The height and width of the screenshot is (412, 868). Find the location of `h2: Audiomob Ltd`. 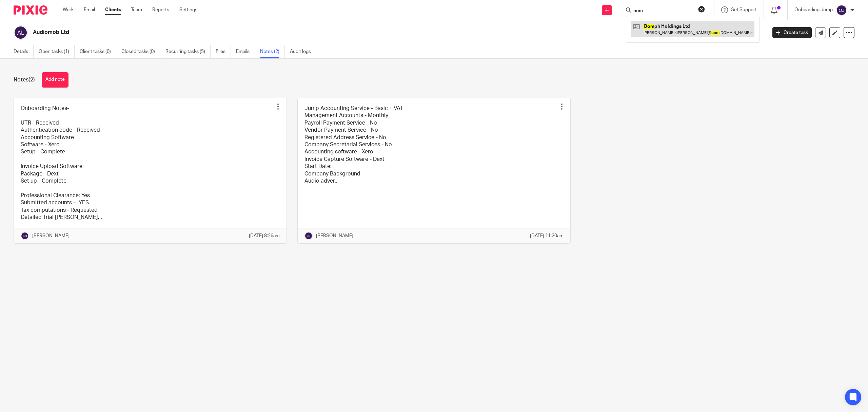

h2: Audiomob Ltd is located at coordinates (324, 32).